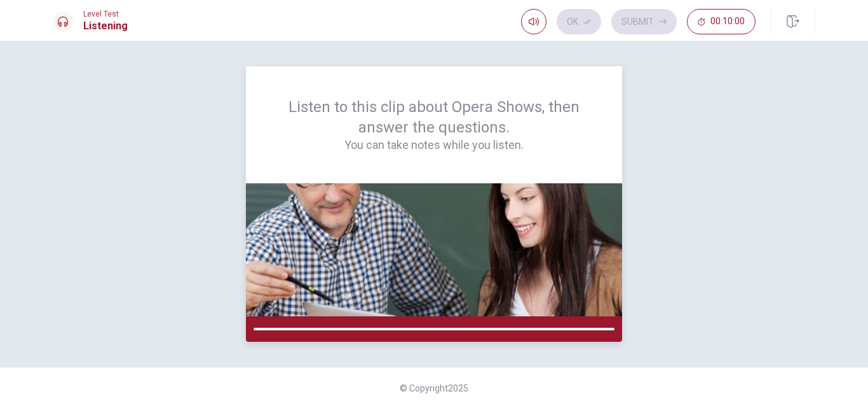 This screenshot has width=868, height=408. Describe the element at coordinates (434, 145) in the screenshot. I see `h4: You can take notes while you listen.` at that location.